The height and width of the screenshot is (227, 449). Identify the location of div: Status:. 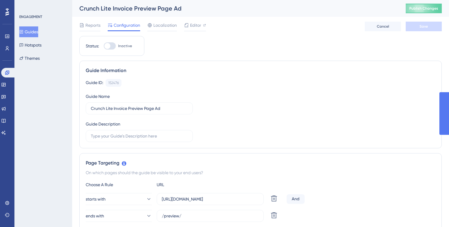
(92, 46).